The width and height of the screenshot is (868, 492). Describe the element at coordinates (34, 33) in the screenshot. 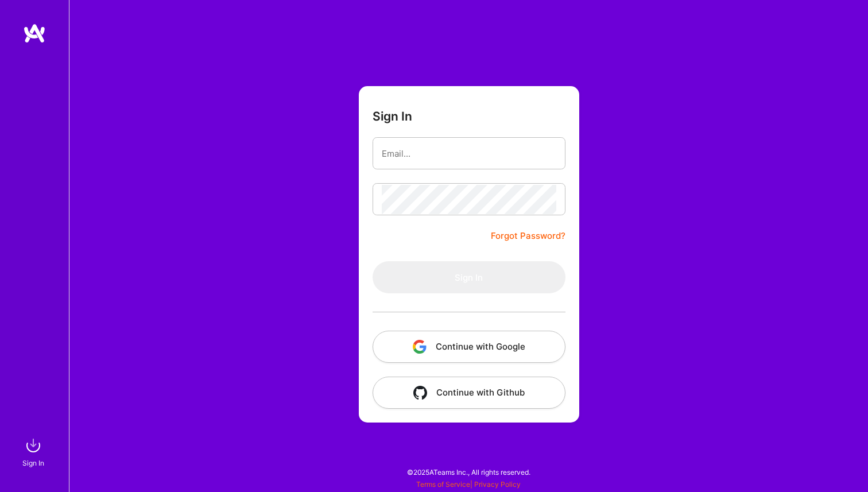

I see `img: logo` at that location.